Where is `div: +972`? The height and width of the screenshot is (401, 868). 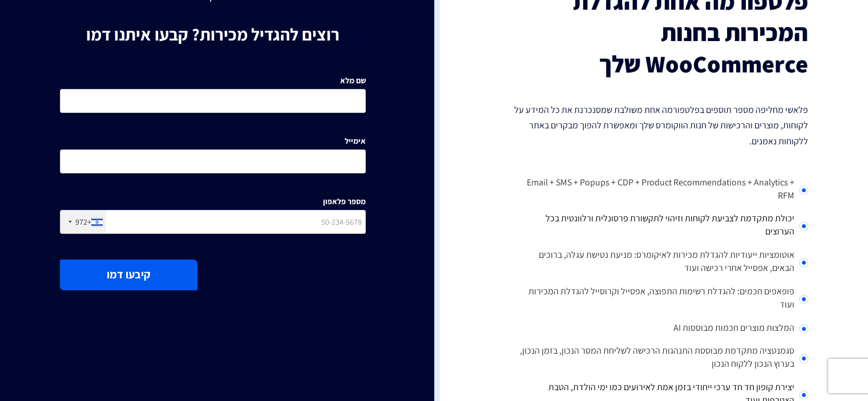 div: +972 is located at coordinates (83, 222).